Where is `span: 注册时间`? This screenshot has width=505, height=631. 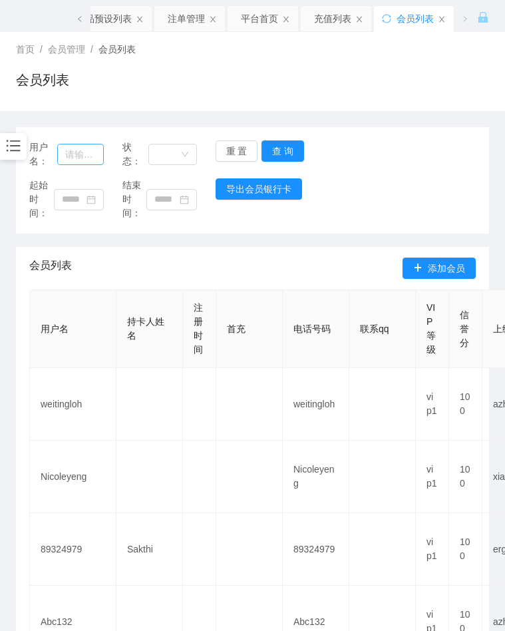 span: 注册时间 is located at coordinates (198, 328).